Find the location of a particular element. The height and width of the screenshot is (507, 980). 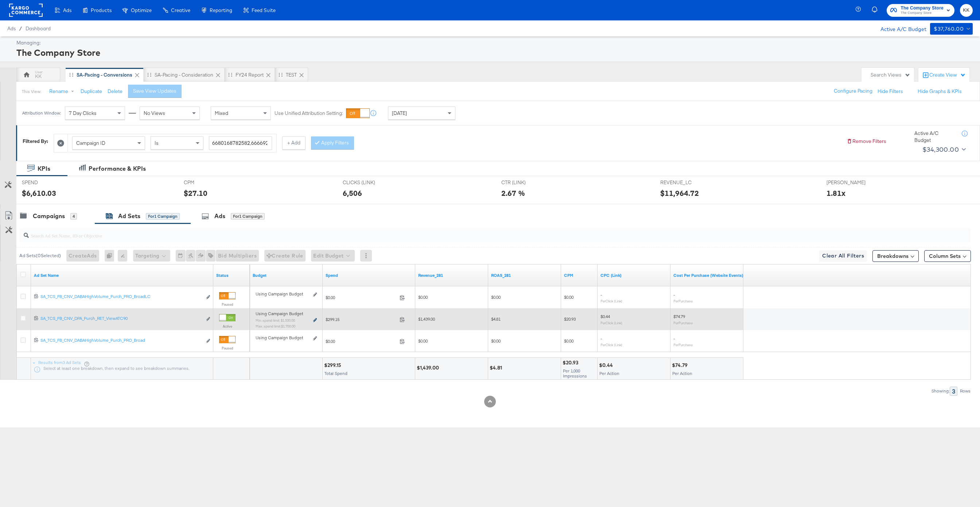

a: Revenue_281 is located at coordinates (452, 275).